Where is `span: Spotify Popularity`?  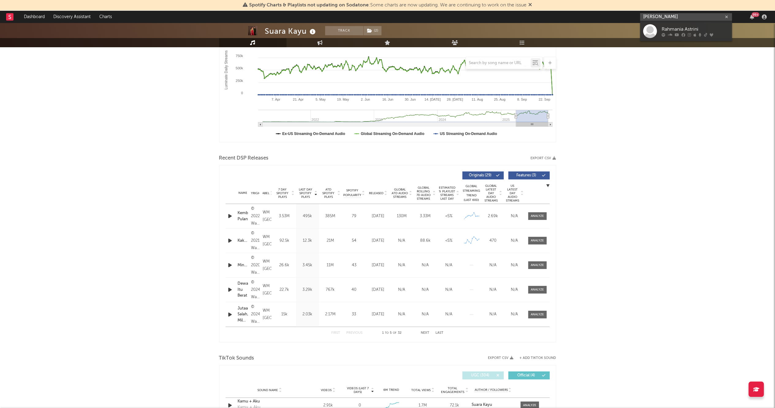
span: Spotify Popularity is located at coordinates (352, 193).